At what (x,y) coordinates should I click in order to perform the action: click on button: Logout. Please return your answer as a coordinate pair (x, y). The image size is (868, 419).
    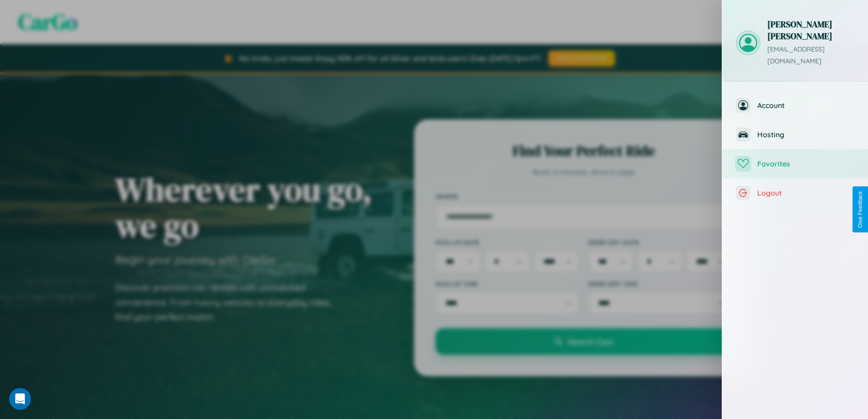
    Looking at the image, I should click on (795, 193).